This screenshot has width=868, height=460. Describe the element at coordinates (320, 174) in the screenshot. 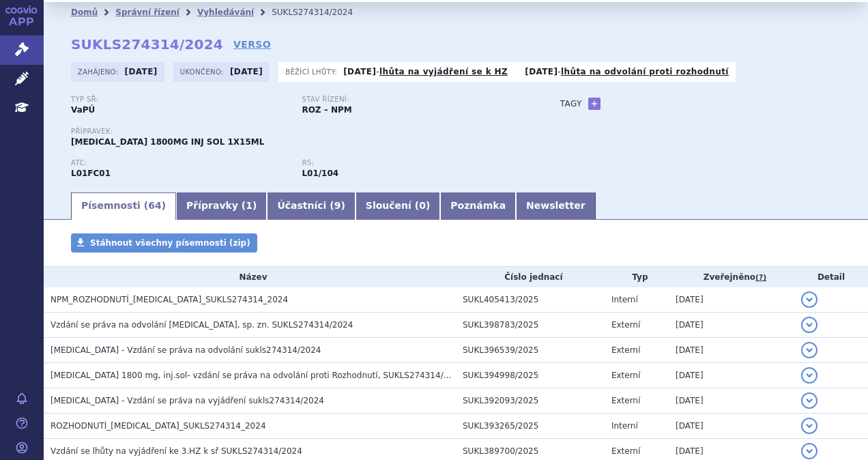

I see `strong: daratumumab` at that location.